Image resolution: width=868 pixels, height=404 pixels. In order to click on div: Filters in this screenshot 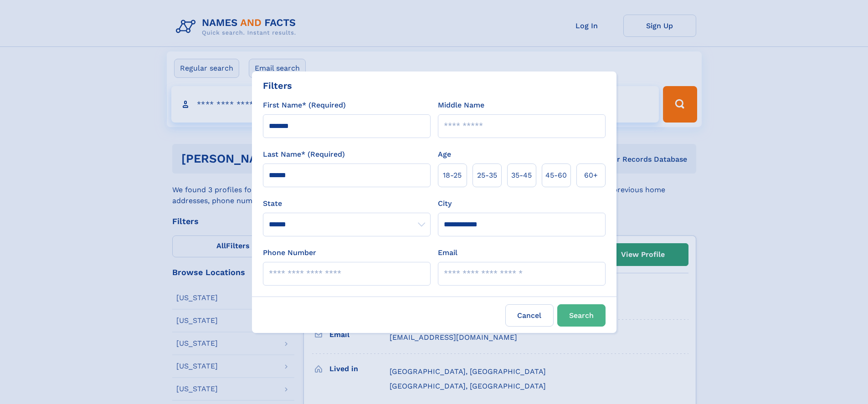, I will do `click(278, 86)`.